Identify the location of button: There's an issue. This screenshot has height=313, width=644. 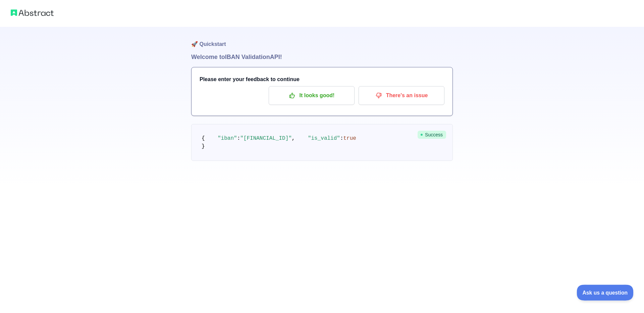
(402, 96).